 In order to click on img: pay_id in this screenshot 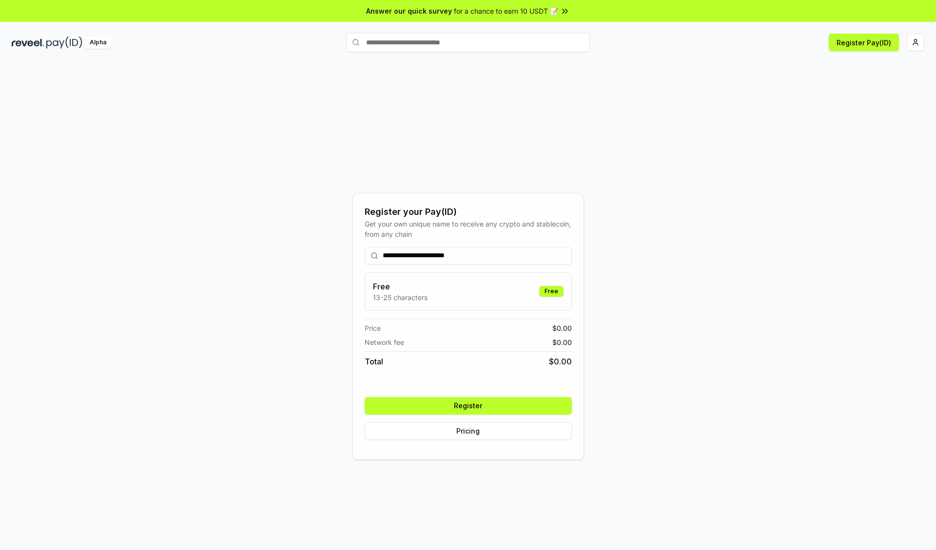, I will do `click(64, 42)`.